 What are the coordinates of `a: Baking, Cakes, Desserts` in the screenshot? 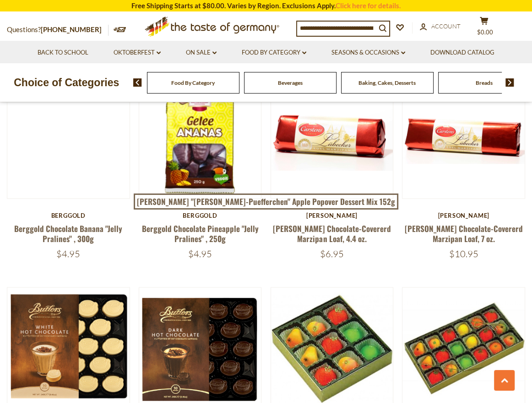 It's located at (387, 83).